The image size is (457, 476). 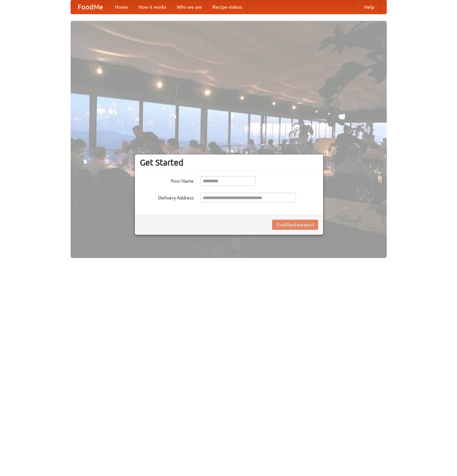 I want to click on label: Your Name, so click(x=167, y=180).